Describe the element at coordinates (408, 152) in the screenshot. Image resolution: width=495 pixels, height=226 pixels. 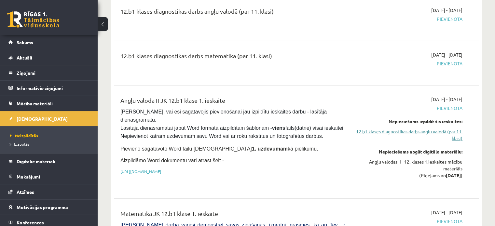
I see `div: Nepieciešams apgūt digitālo materiālu:` at that location.